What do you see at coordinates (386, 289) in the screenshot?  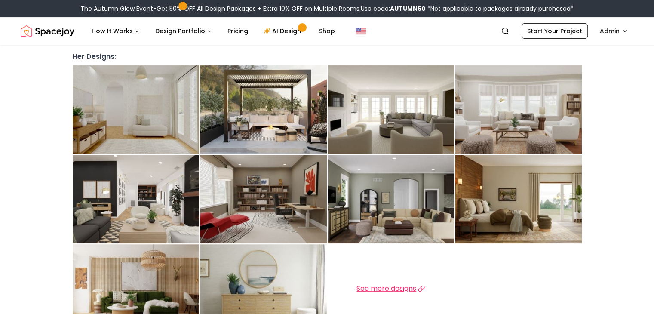 I see `span: See more designs` at bounding box center [386, 289].